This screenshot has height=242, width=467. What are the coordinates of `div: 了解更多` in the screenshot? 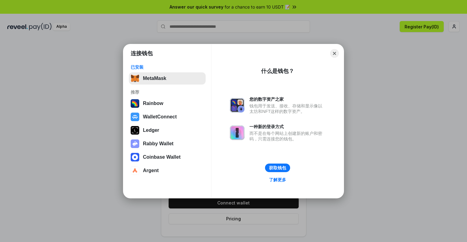 It's located at (277, 180).